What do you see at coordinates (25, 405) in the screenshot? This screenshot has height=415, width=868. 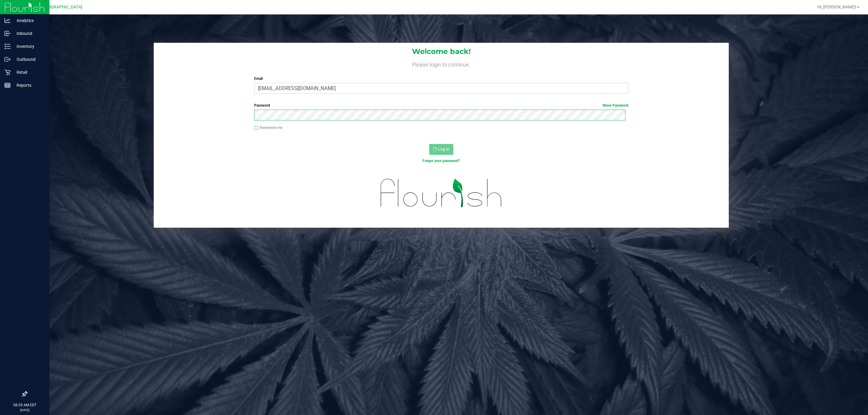 I see `p: 08:29 AM EDT` at bounding box center [25, 405].